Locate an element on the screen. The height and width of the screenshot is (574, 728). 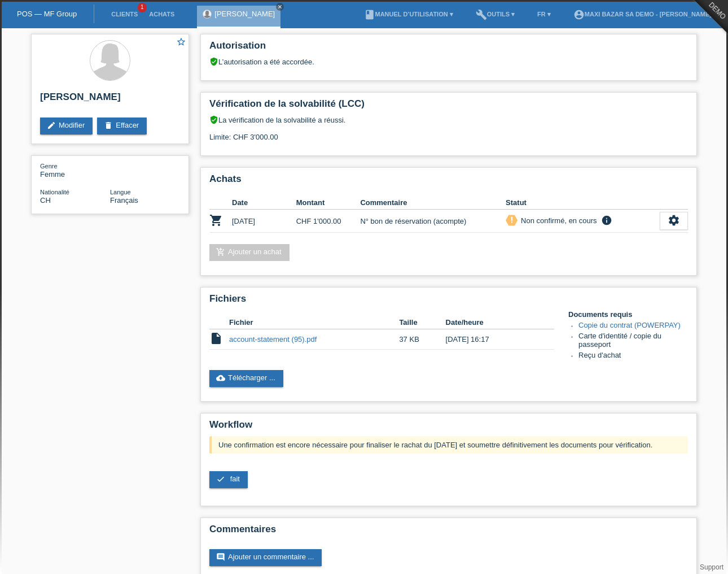
li: Reçu d'achat is located at coordinates (633, 356).